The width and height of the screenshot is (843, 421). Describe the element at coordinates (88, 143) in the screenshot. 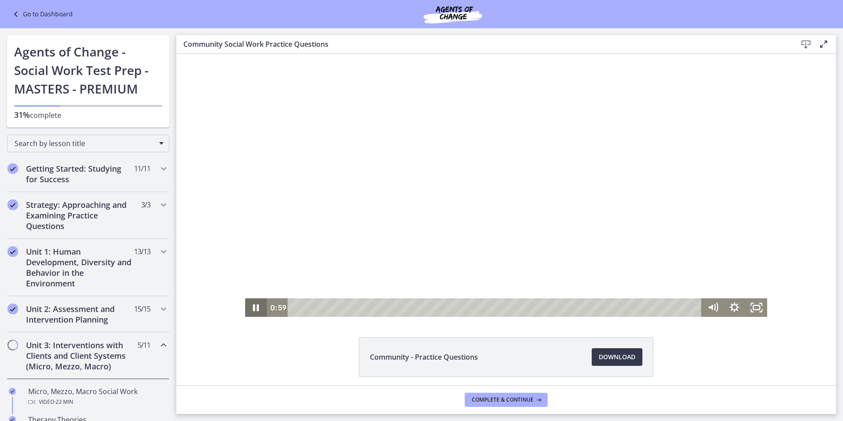

I see `div: Search by lesson title` at that location.